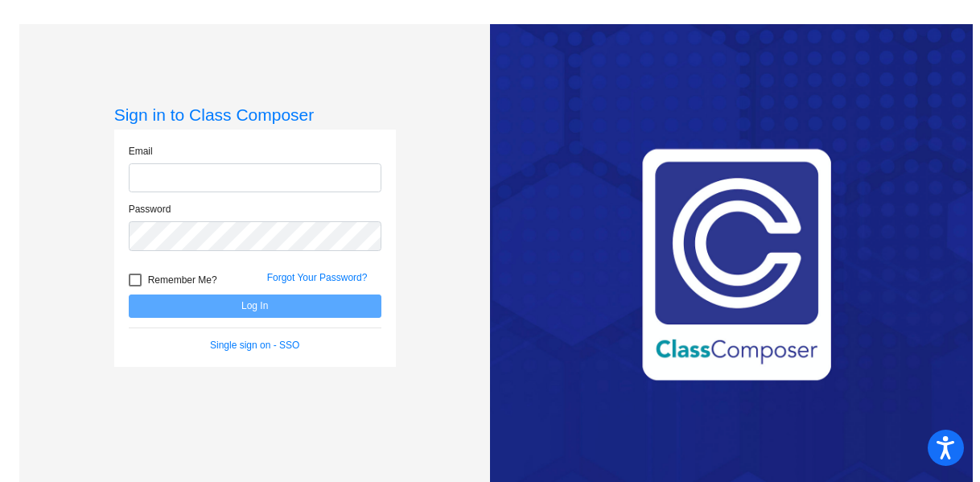 The image size is (980, 482). Describe the element at coordinates (141, 152) in the screenshot. I see `label: Email` at that location.